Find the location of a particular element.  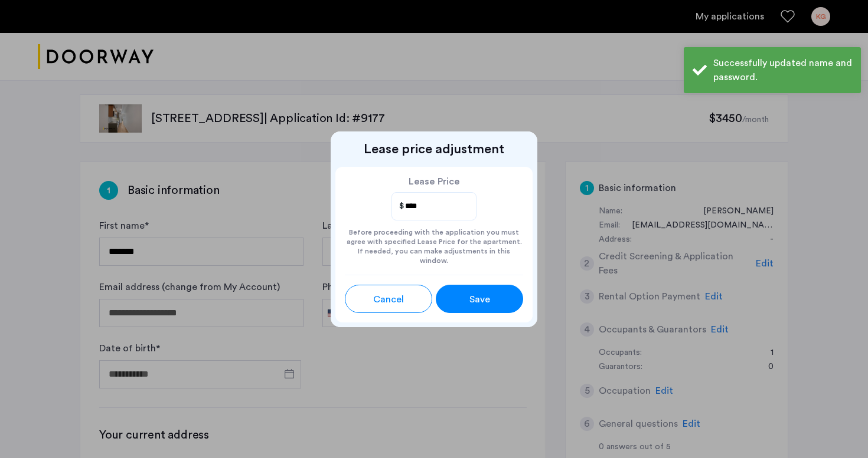

span: Save is located at coordinates (479, 299).